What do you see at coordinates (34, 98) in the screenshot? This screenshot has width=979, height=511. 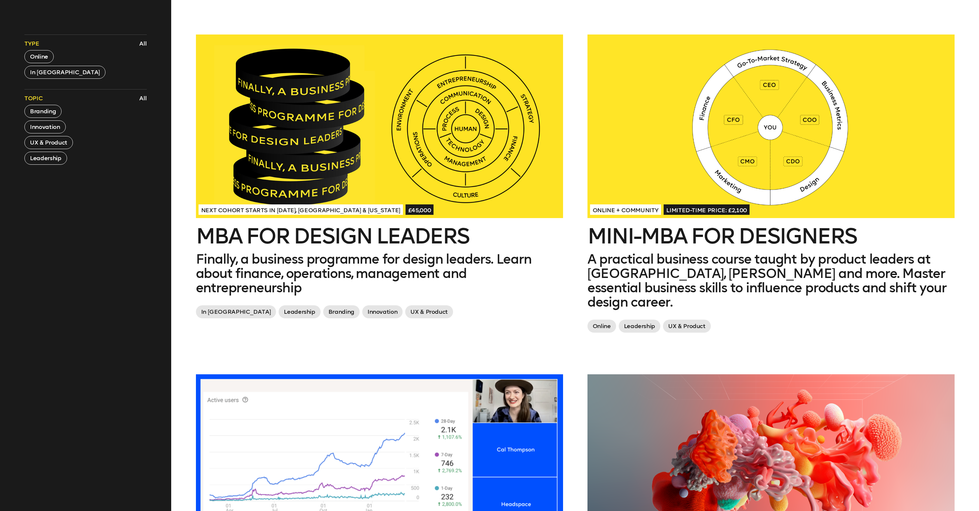 I see `span: Topic` at bounding box center [34, 98].